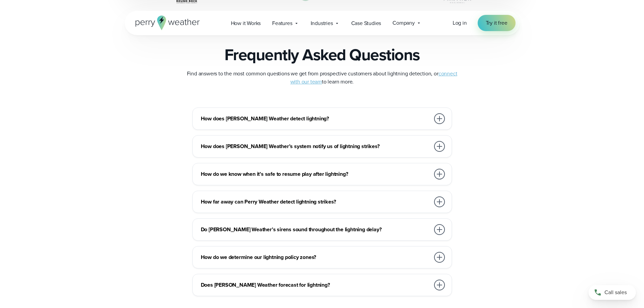  I want to click on span: Industries, so click(322, 23).